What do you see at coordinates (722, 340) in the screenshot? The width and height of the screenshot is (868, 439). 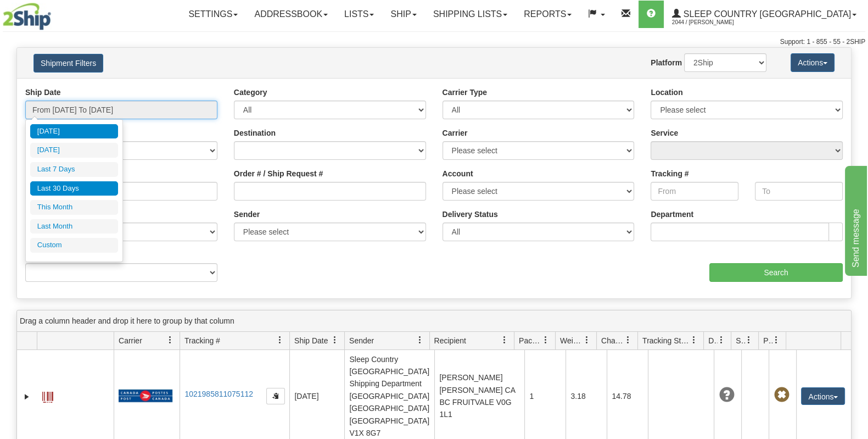 I see `a: Delivery Status filter column settings` at bounding box center [722, 340].